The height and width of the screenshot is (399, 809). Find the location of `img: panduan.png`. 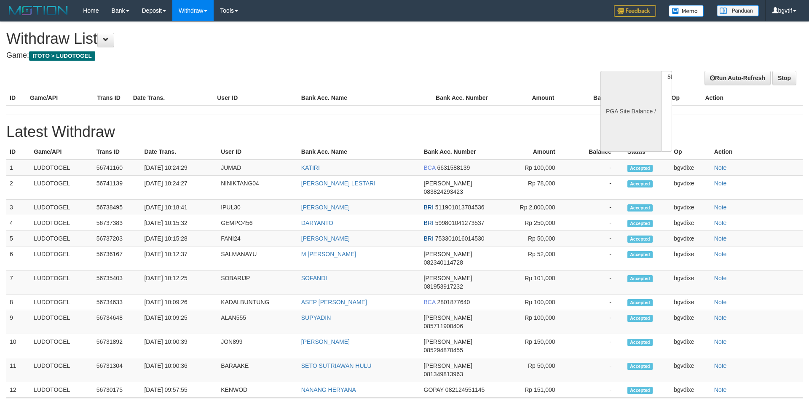

img: panduan.png is located at coordinates (738, 11).